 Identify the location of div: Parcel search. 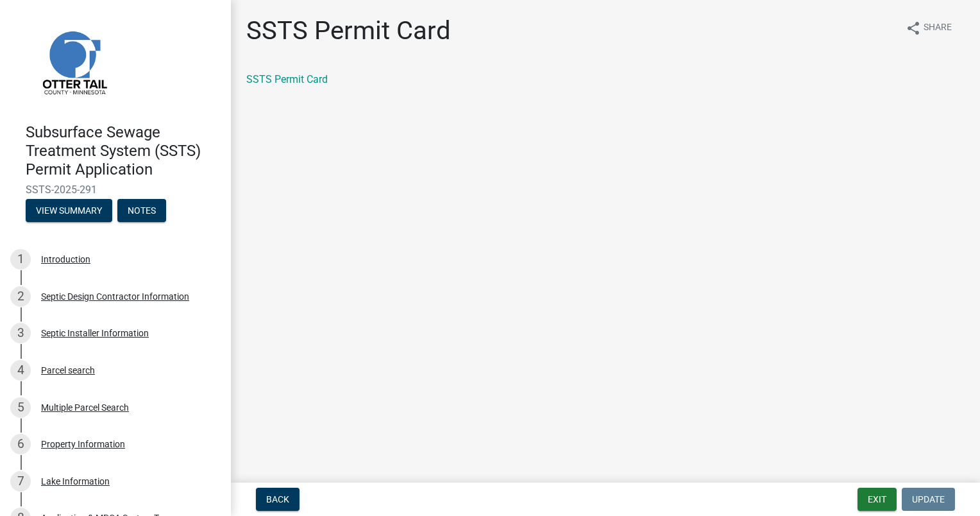
(68, 370).